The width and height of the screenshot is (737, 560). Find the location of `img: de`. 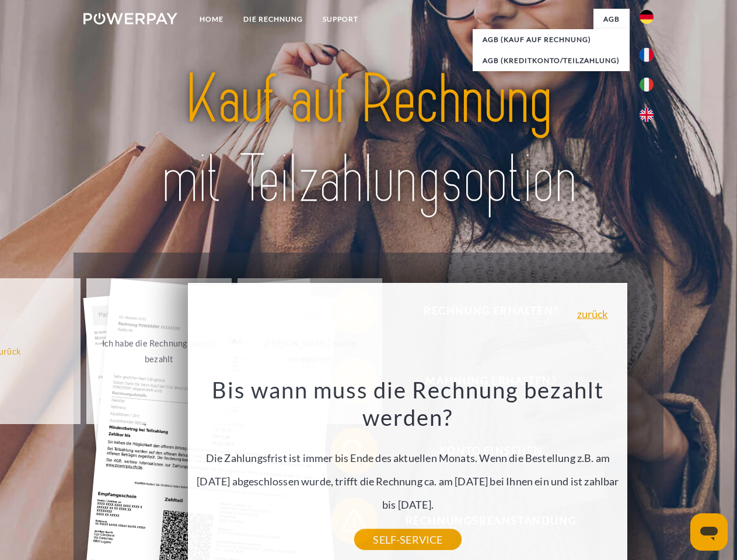

img: de is located at coordinates (647, 17).